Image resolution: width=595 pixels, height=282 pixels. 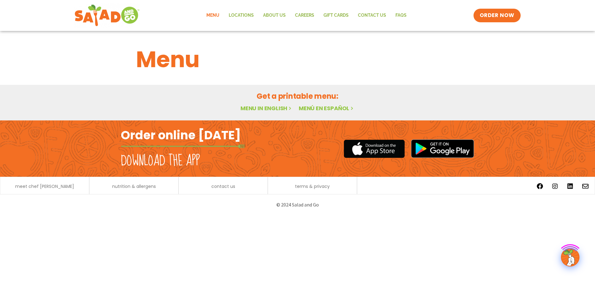 I want to click on nav: Menu, so click(x=306, y=15).